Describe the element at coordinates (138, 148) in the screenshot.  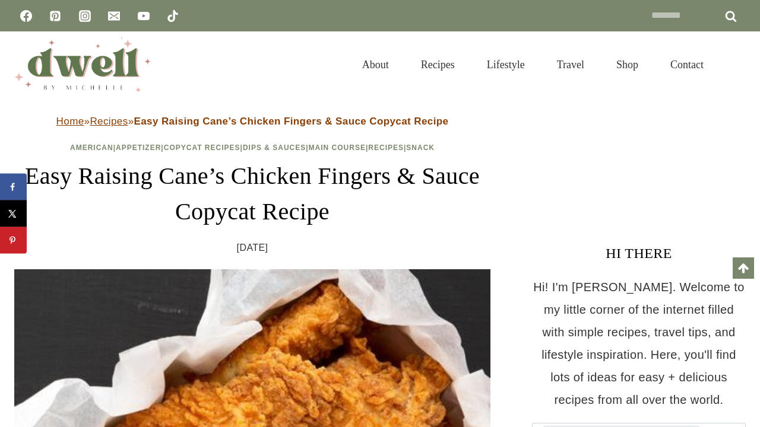
I see `a: Appetizer` at that location.